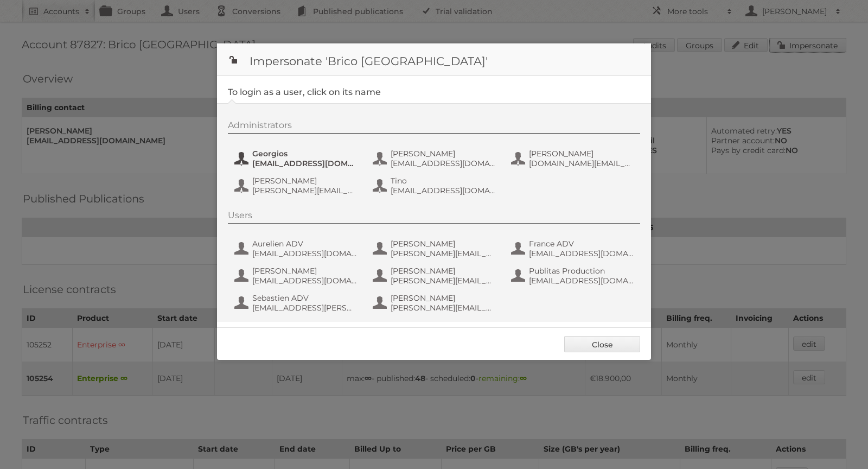  What do you see at coordinates (434, 217) in the screenshot?
I see `div: Users` at bounding box center [434, 217].